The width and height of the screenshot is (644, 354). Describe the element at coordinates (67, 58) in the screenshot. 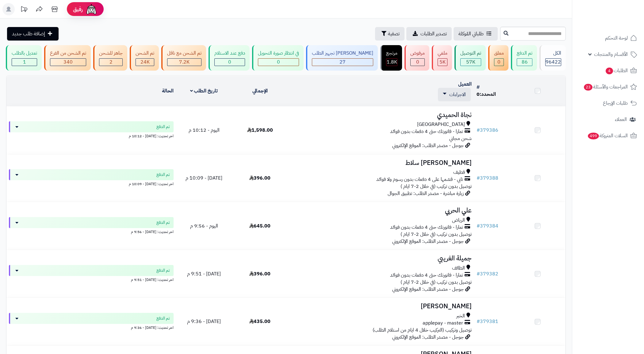

I see `a: تم الشحن من الفرع 340` at that location.